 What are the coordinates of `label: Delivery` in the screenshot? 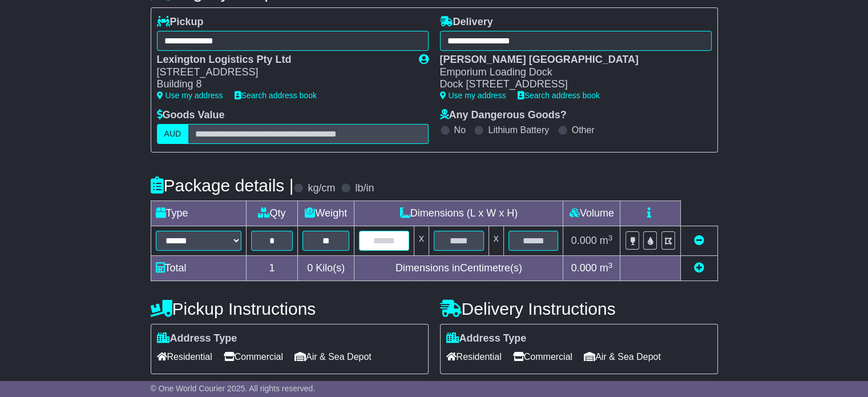 It's located at (466, 22).